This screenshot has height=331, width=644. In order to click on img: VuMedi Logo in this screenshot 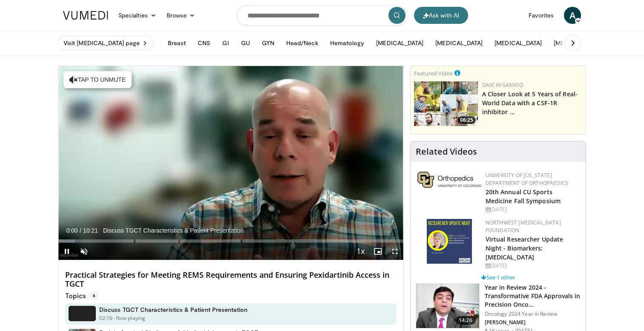, I will do `click(86, 15)`.